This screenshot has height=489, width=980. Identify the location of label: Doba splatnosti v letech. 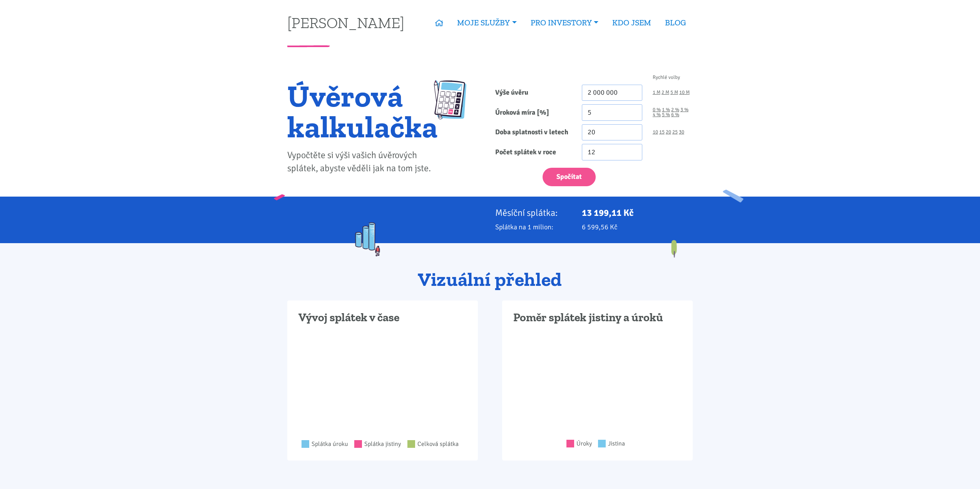
(533, 132).